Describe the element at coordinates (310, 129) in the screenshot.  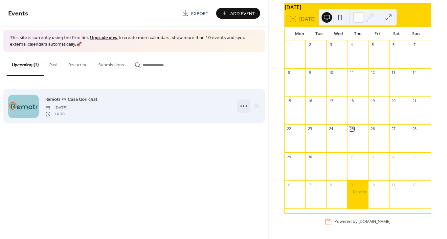
I see `div: 23` at that location.